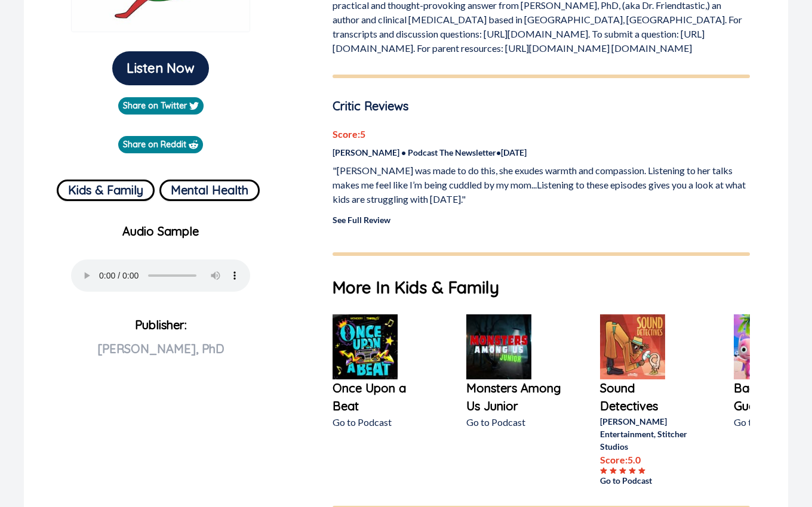  What do you see at coordinates (161, 68) in the screenshot?
I see `button: Listen Now` at bounding box center [161, 68].